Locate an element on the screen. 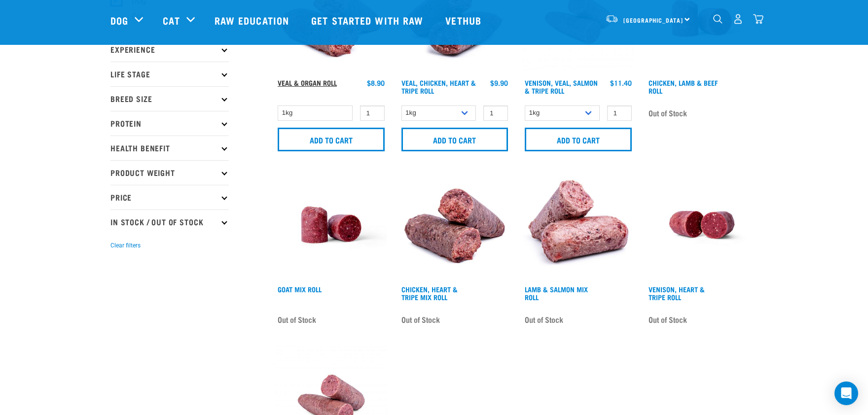  a: Vethub is located at coordinates (465, 20).